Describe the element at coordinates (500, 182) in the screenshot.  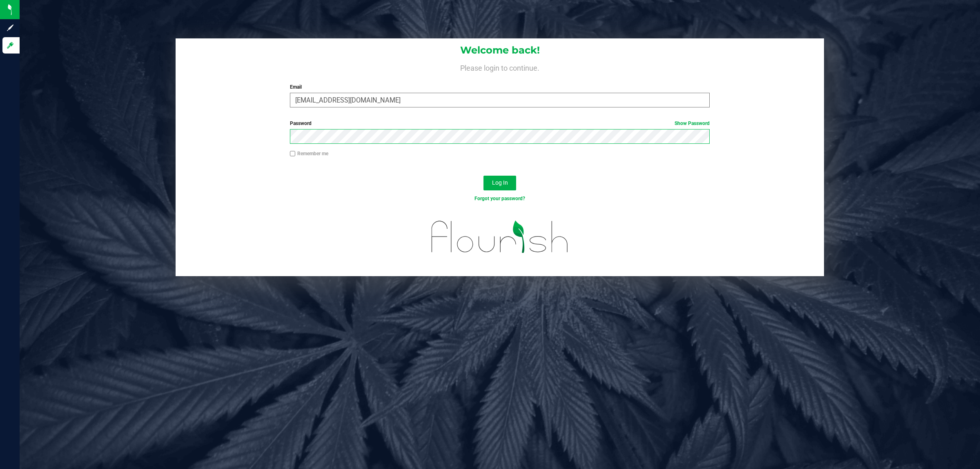
I see `span: Log In` at that location.